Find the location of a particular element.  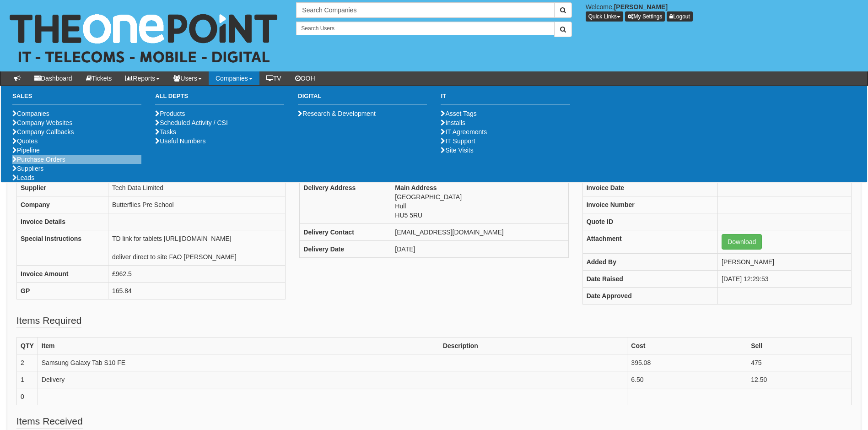

th: Special Instructions is located at coordinates (63, 247).